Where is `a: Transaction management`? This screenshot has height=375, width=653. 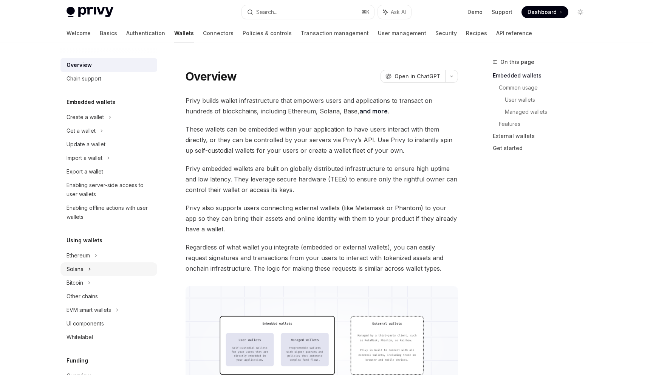 a: Transaction management is located at coordinates (335, 33).